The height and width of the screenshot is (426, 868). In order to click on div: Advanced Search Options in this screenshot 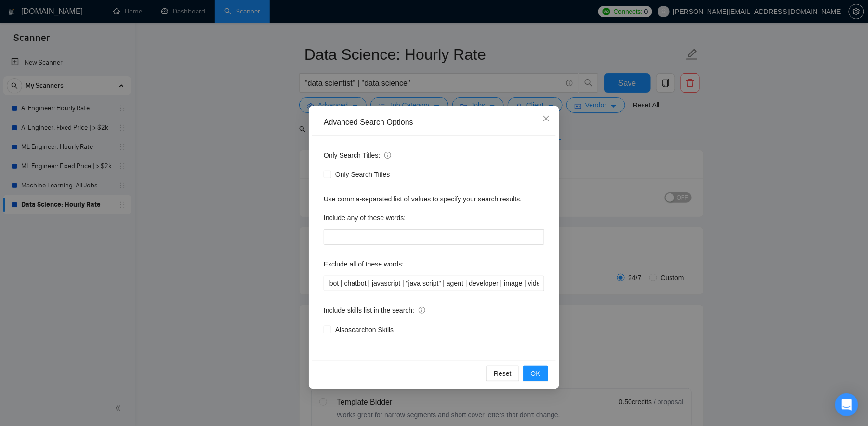, I will do `click(434, 122)`.